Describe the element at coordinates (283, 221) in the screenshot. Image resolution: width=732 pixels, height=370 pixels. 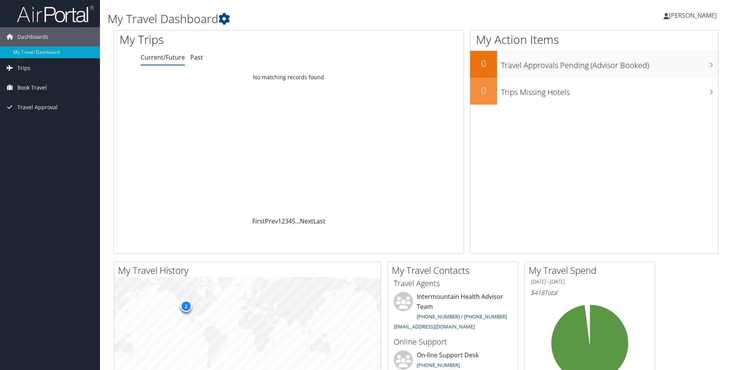
I see `a: 2` at that location.